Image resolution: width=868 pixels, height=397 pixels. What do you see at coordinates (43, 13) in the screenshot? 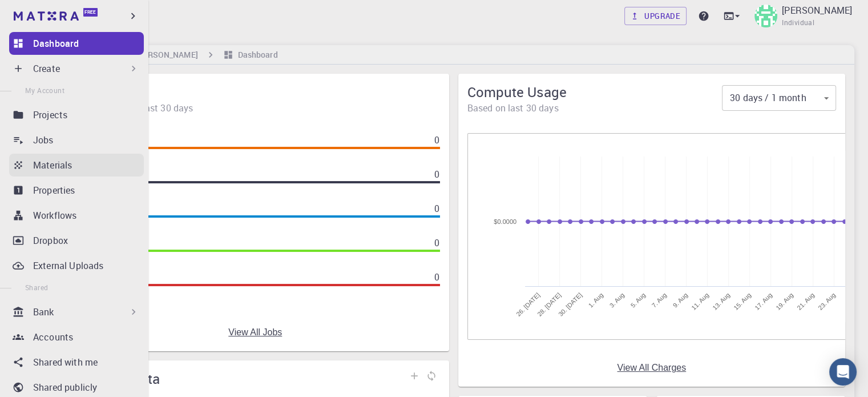
I see `span: Soporte` at bounding box center [43, 13].